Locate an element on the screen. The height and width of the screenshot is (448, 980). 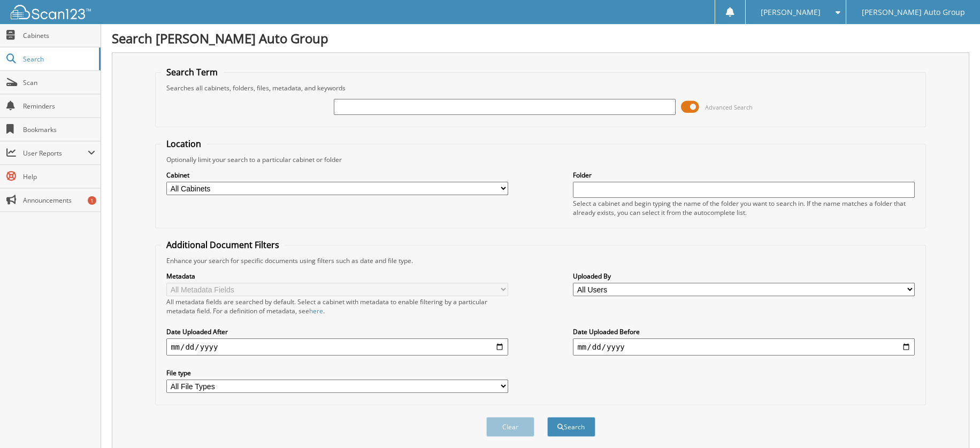
span: Reminders is located at coordinates (59, 106).